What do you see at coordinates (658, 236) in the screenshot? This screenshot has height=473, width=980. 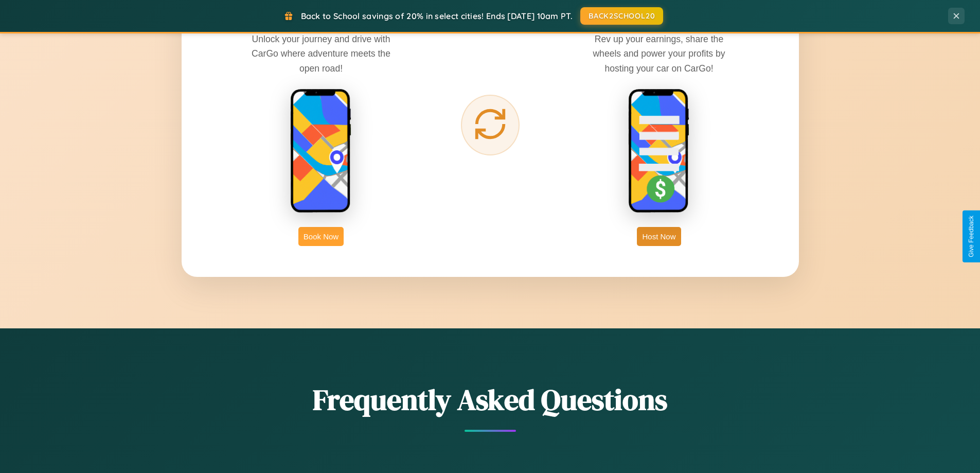 I see `button: Host Now` at bounding box center [658, 236].